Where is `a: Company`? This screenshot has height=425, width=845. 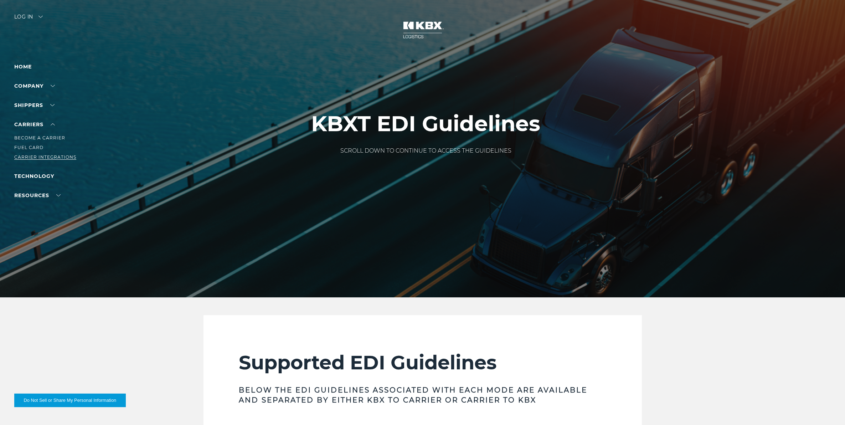
a: Company is located at coordinates (35, 86).